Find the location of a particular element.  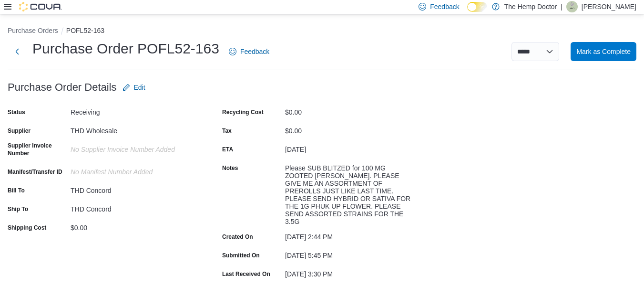

label: Last Received On is located at coordinates (246, 274).